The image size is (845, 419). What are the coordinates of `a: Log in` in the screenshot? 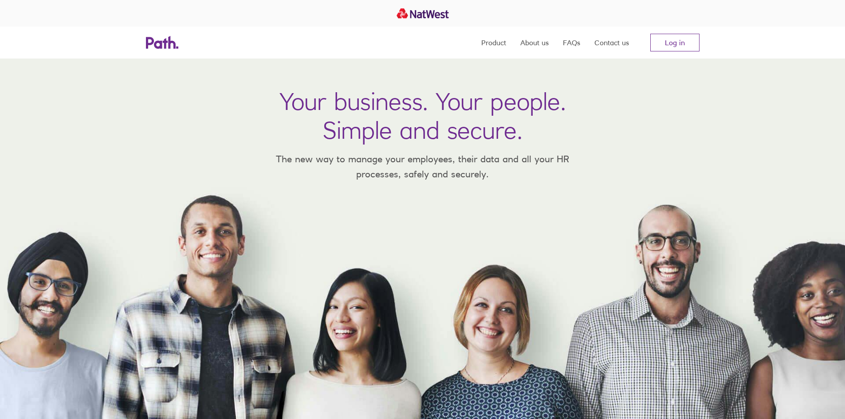 It's located at (675, 43).